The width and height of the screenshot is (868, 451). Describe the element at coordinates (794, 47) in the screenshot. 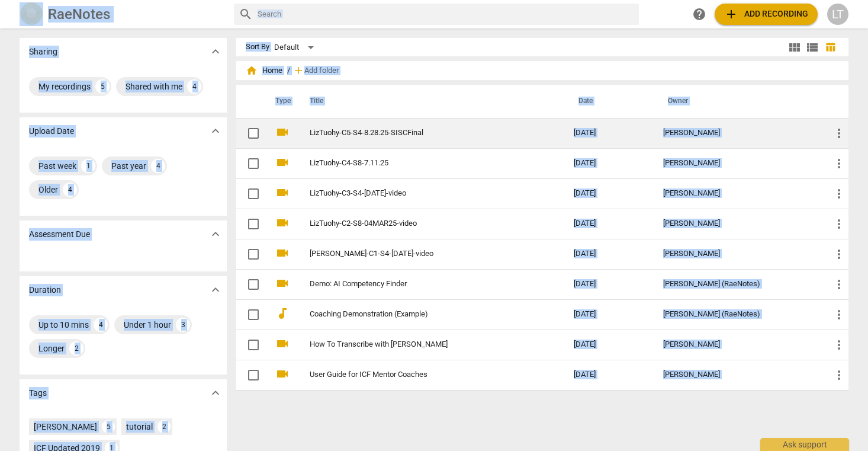

I see `button: Tile view` at that location.